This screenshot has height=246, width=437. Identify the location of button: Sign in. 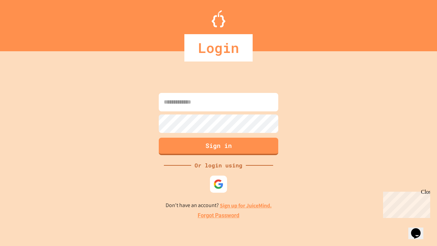
(218, 146).